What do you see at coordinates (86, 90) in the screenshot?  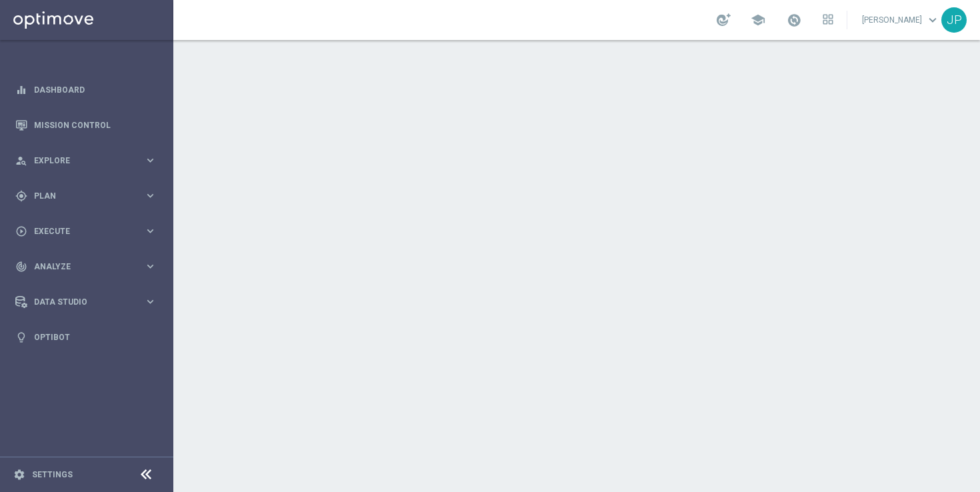 I see `button: equalizer Dashboard` at bounding box center [86, 90].